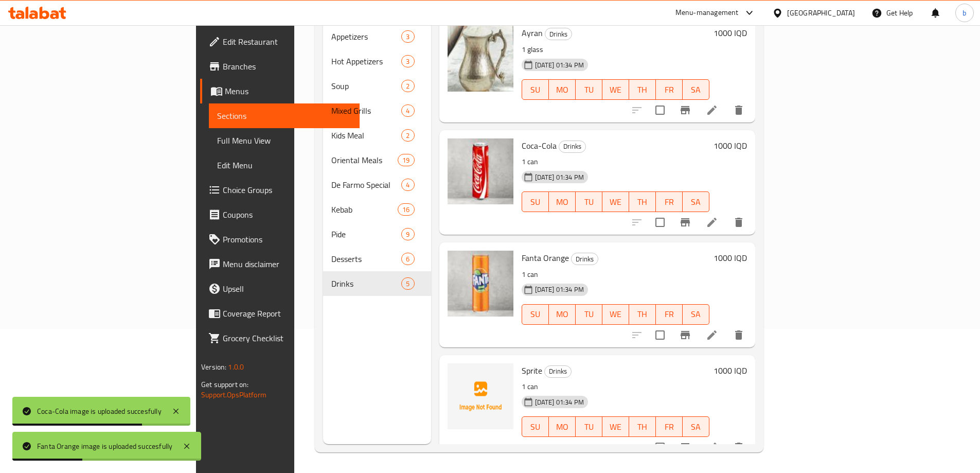  I want to click on div: Appetizers3, so click(377, 36).